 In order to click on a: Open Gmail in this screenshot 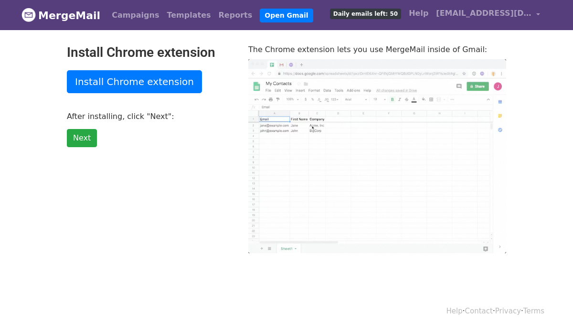, I will do `click(286, 15)`.